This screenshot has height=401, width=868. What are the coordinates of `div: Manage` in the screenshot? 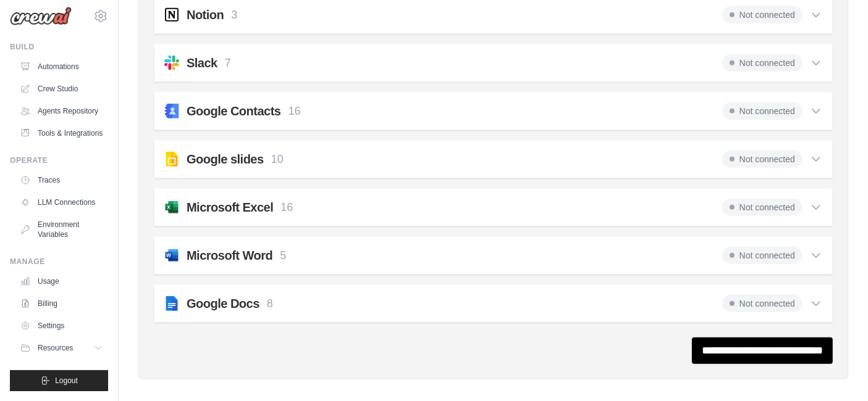 It's located at (58, 262).